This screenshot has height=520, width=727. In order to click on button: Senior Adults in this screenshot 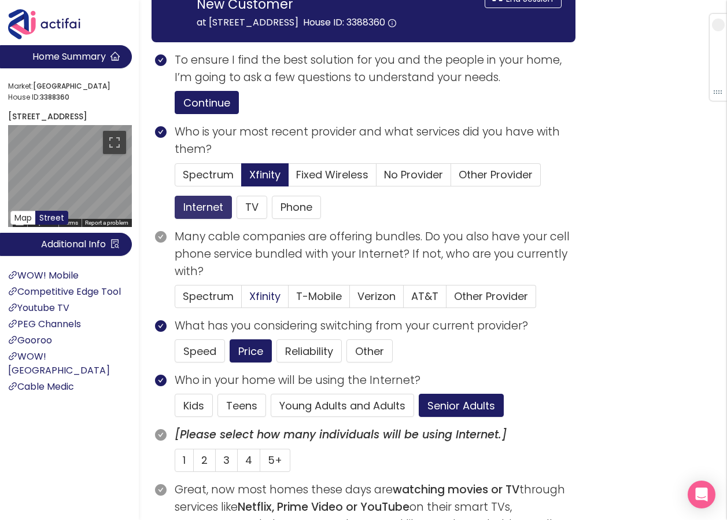, I will do `click(461, 405)`.